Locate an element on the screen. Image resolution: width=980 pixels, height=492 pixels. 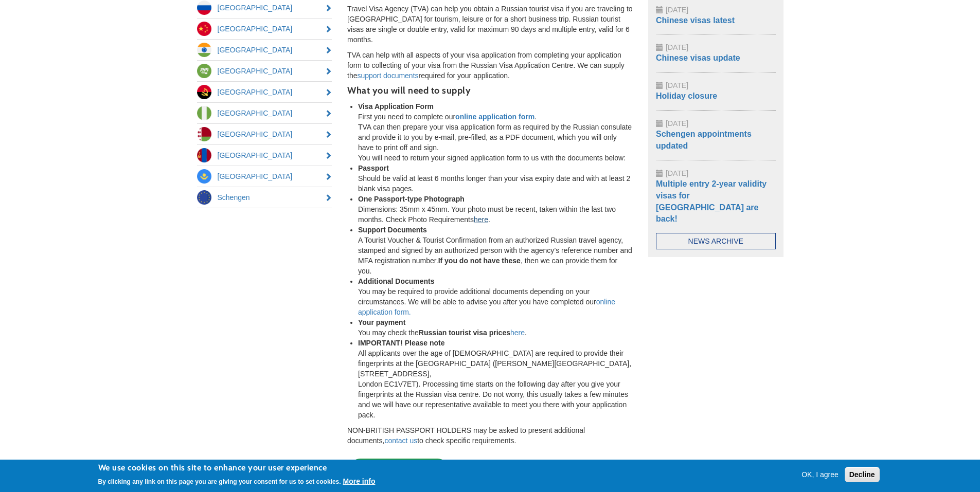
strong: Passport is located at coordinates (374, 168).